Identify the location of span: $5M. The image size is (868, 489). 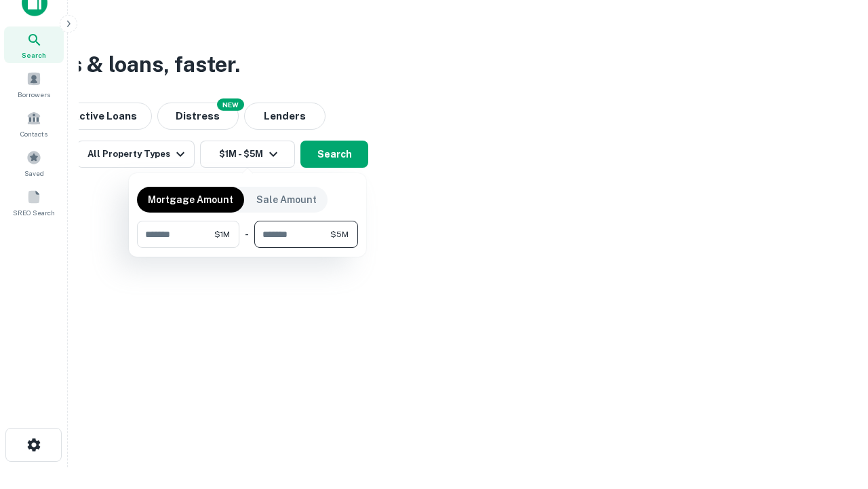
(340, 234).